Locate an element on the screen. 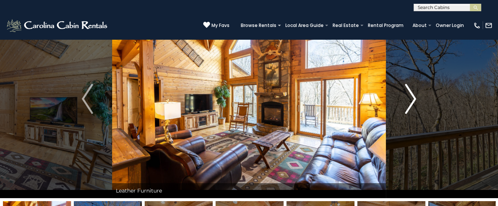 The height and width of the screenshot is (206, 498). span: My Favs is located at coordinates (220, 25).